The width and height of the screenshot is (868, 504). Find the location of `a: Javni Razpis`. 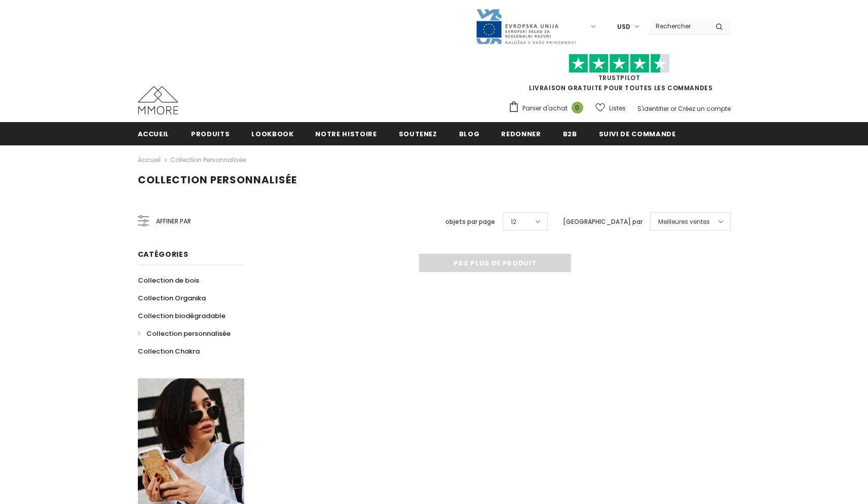

a: Javni Razpis is located at coordinates (526, 26).